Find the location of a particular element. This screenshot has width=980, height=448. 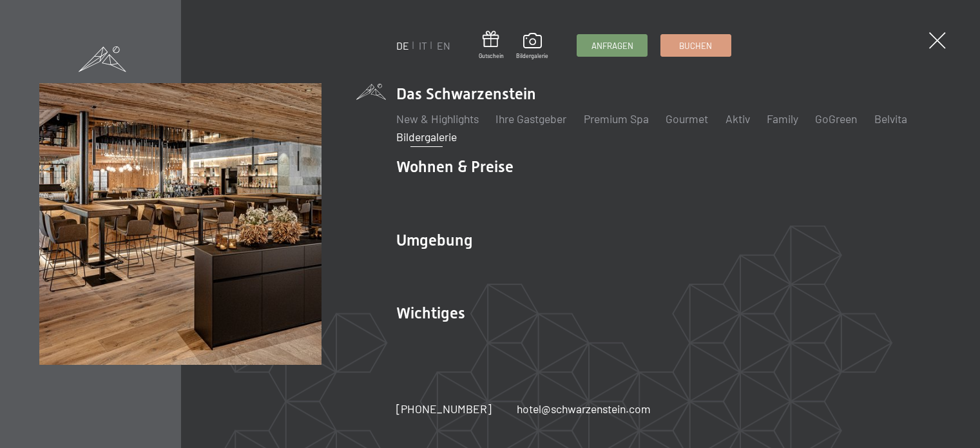

a: hotel@schwarzenstein.com is located at coordinates (584, 408).